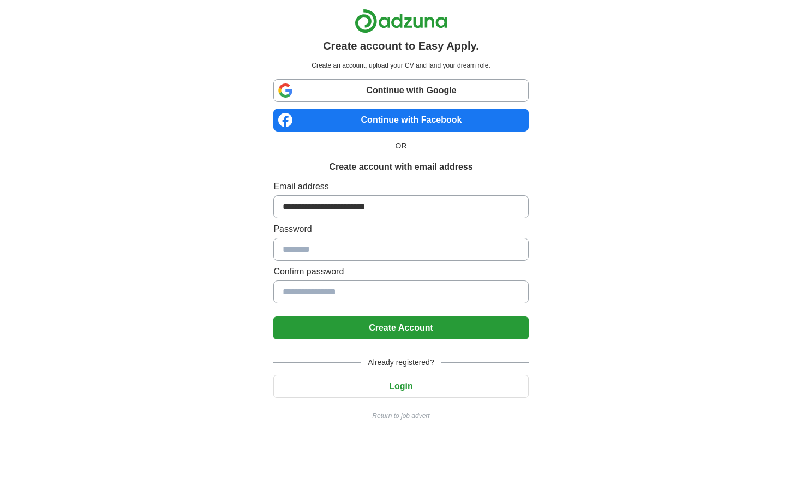 This screenshot has width=802, height=502. Describe the element at coordinates (400, 386) in the screenshot. I see `a: Login` at that location.